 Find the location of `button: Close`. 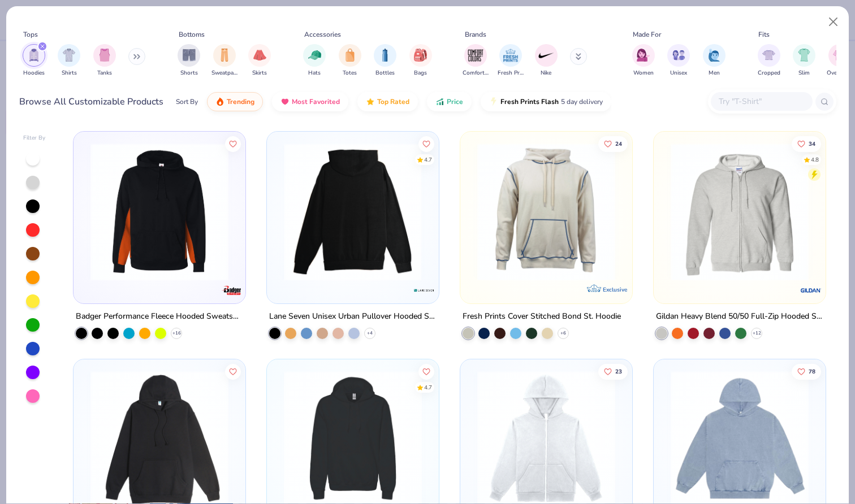

button: Close is located at coordinates (833, 22).